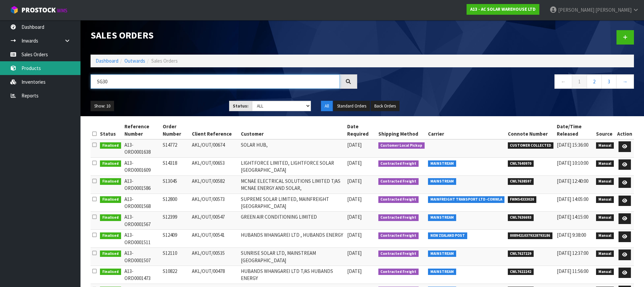  I want to click on span: NEW ZEALAND POST, so click(447, 236).